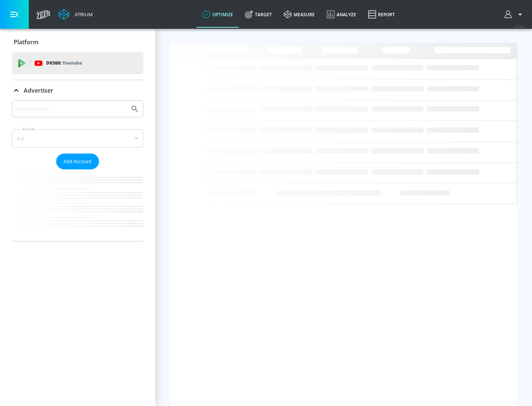 This screenshot has width=532, height=406. What do you see at coordinates (72, 63) in the screenshot?
I see `p: Youtube` at bounding box center [72, 63].